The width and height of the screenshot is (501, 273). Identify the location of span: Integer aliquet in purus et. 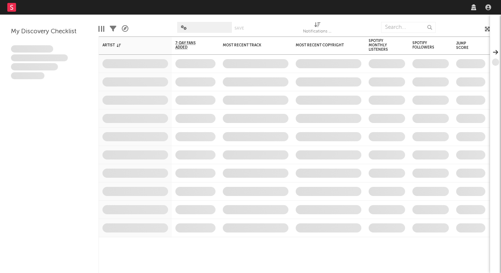
(39, 58).